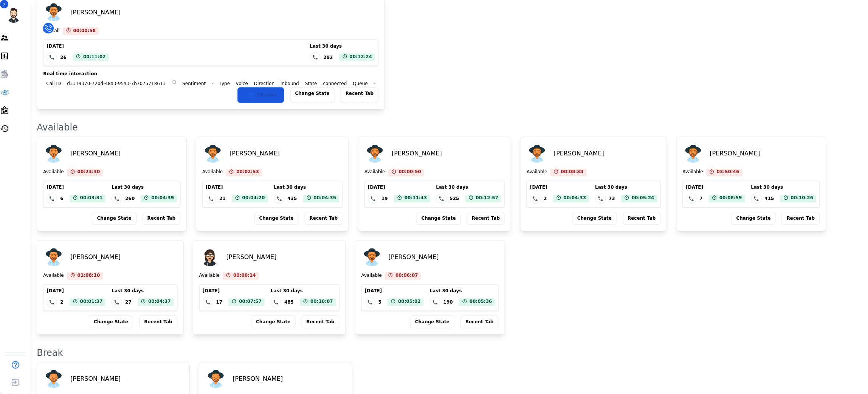 The image size is (868, 394). I want to click on span: 00:10:07, so click(322, 302).